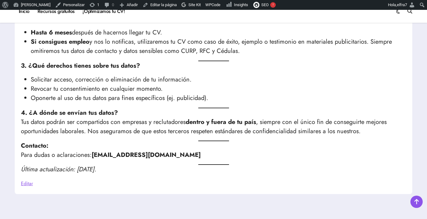 This screenshot has height=219, width=427. Describe the element at coordinates (221, 122) in the screenshot. I see `strong: dentro y fuera de tu país` at that location.